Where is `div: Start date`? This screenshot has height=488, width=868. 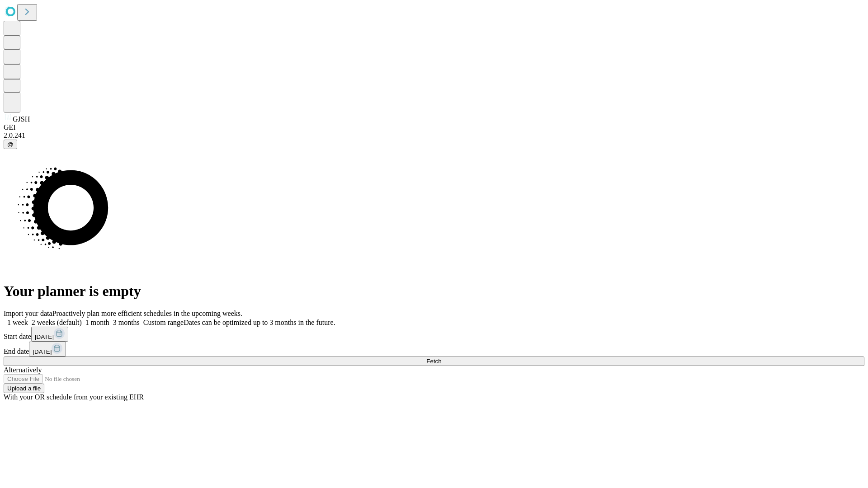
div: Start date is located at coordinates (434, 334).